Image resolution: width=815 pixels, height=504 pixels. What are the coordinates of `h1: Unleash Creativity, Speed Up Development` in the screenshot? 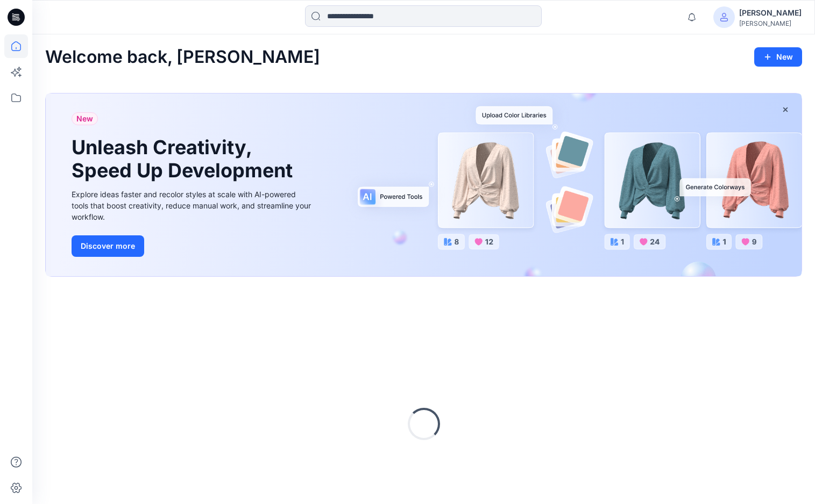 It's located at (185, 159).